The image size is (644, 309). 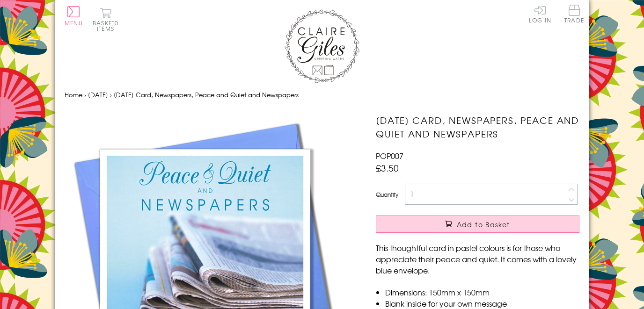 What do you see at coordinates (74, 94) in the screenshot?
I see `a: Home` at bounding box center [74, 94].